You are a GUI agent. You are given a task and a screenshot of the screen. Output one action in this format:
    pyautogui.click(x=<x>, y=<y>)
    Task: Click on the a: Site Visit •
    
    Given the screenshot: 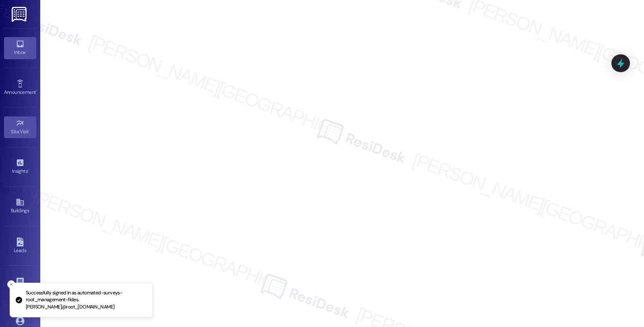 What is the action you would take?
    pyautogui.click(x=20, y=127)
    